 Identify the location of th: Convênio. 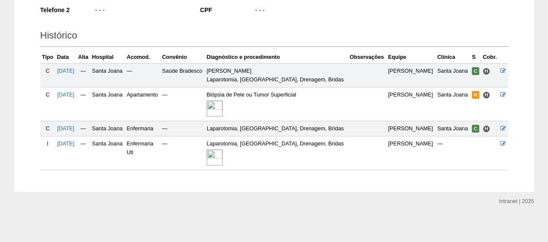
(182, 57).